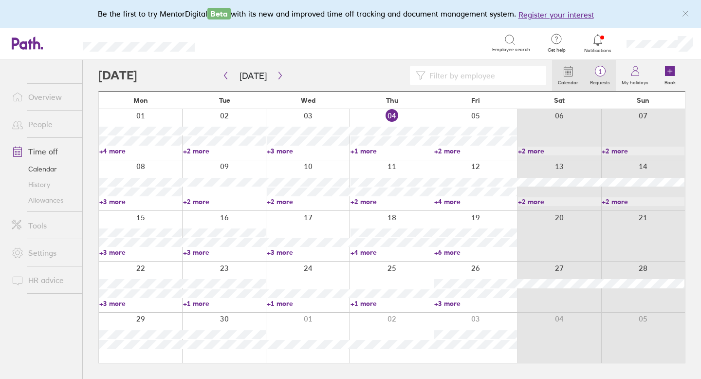  Describe the element at coordinates (483, 75) in the screenshot. I see `input: Filter by employee` at that location.